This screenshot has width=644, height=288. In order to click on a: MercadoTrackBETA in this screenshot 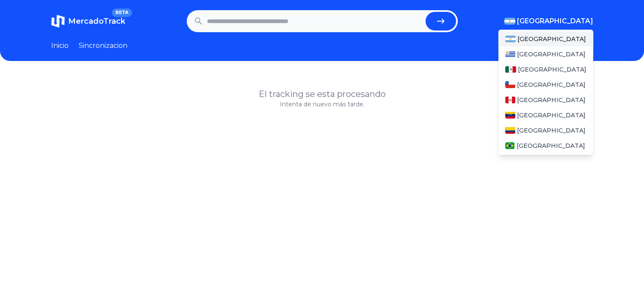, I will do `click(88, 21)`.